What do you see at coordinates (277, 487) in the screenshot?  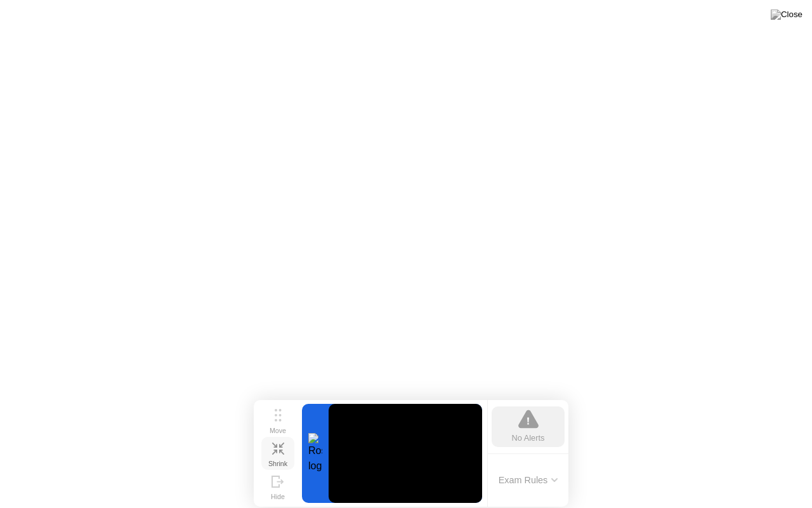 I see `button: Hide` at bounding box center [277, 487].